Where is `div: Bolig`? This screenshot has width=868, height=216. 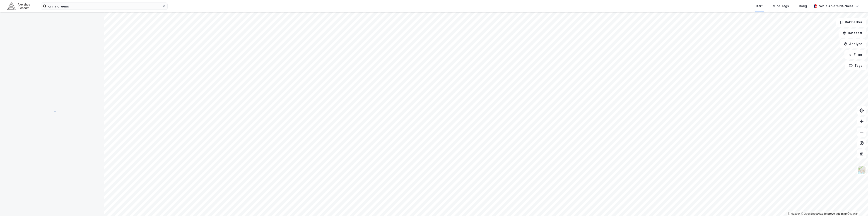 div: Bolig is located at coordinates (803, 6).